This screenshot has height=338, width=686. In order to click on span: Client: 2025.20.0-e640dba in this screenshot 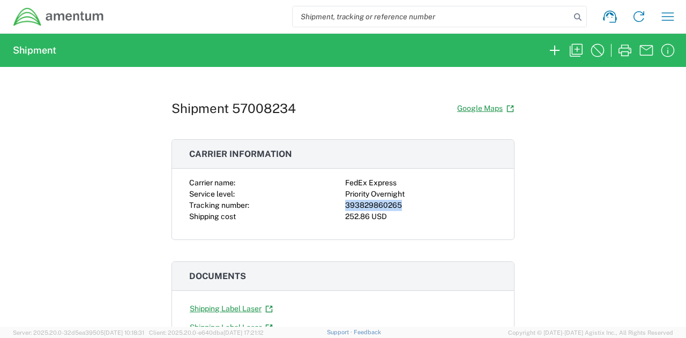, I will do `click(206, 333)`.